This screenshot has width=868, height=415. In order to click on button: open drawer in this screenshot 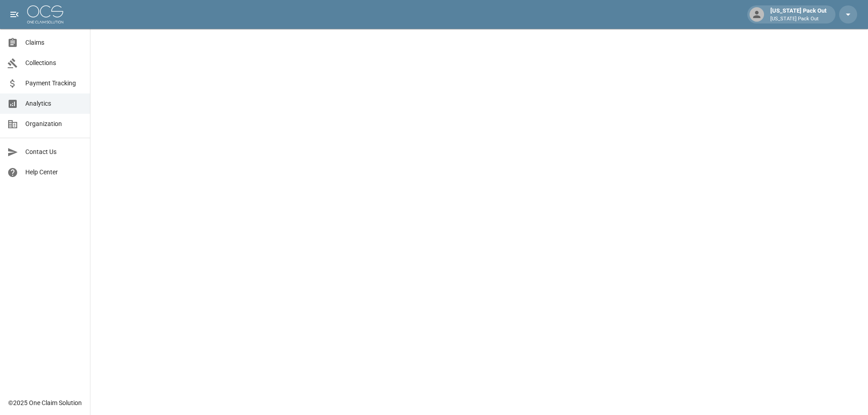, I will do `click(15, 15)`.